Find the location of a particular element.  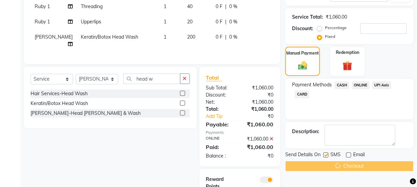

span: CARD is located at coordinates (302, 94).